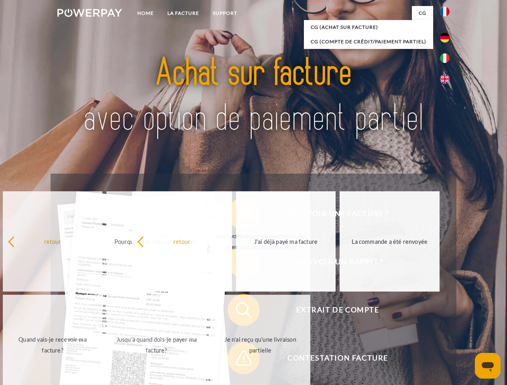 The height and width of the screenshot is (385, 507). I want to click on img: en, so click(445, 79).